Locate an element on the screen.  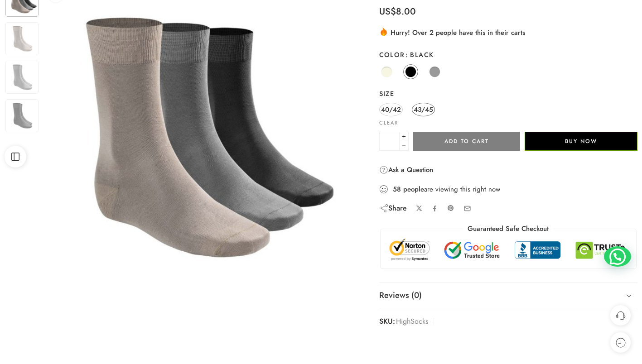
a: Share on X is located at coordinates (419, 208).